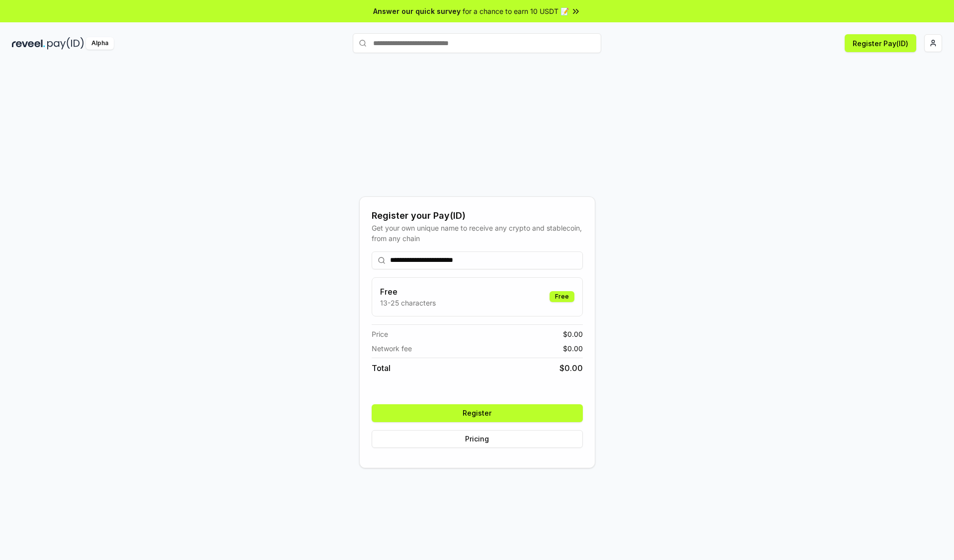 This screenshot has width=954, height=560. I want to click on span: Answer our quick survey, so click(417, 11).